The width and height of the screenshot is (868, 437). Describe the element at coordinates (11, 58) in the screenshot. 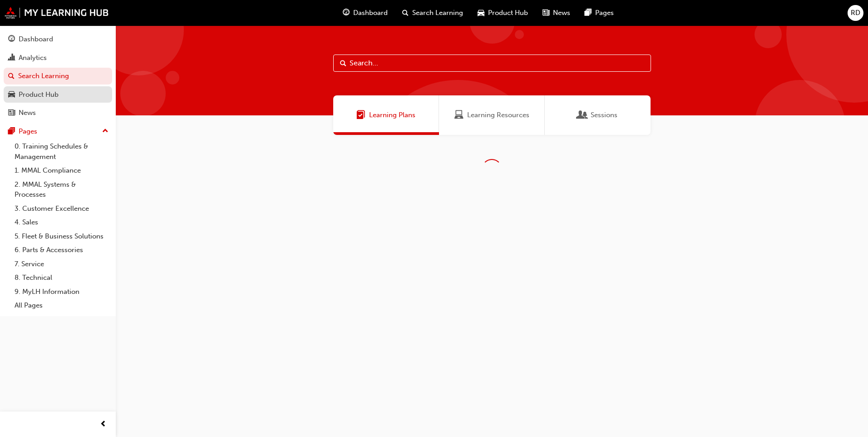

I see `span: chart-icon` at that location.